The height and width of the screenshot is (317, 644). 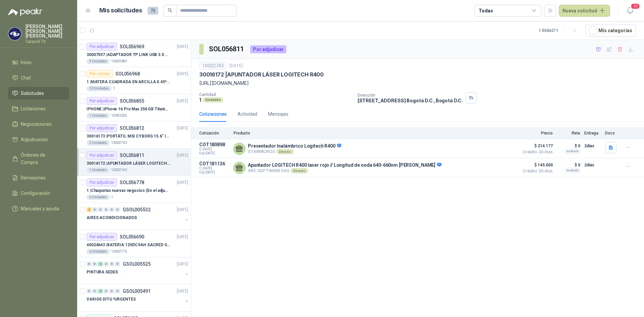 I want to click on p: GSOL005532, so click(x=137, y=210).